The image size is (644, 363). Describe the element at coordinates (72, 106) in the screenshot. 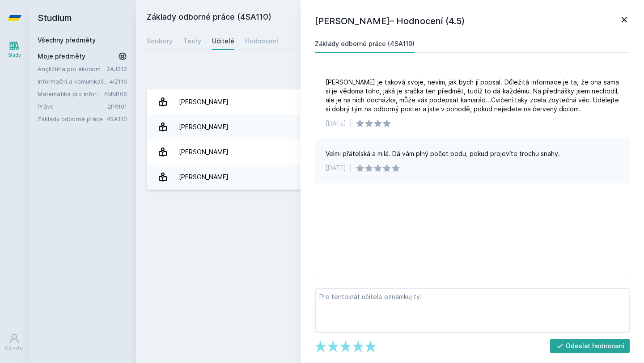

I see `a: Právo` at that location.